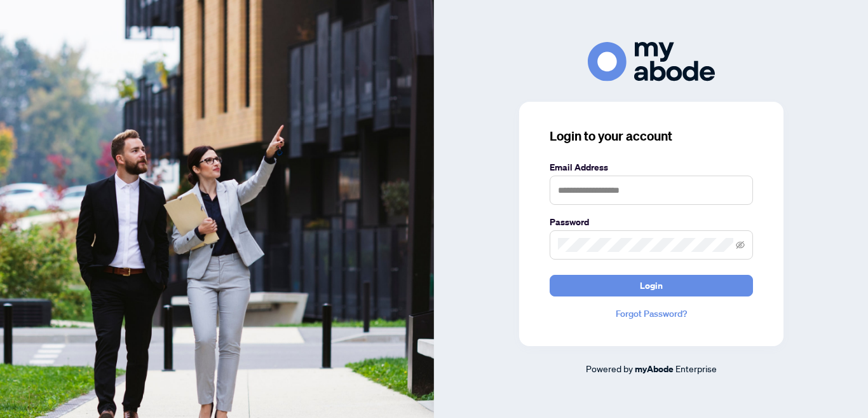 This screenshot has height=418, width=868. What do you see at coordinates (652, 61) in the screenshot?
I see `img: ma-logo` at bounding box center [652, 61].